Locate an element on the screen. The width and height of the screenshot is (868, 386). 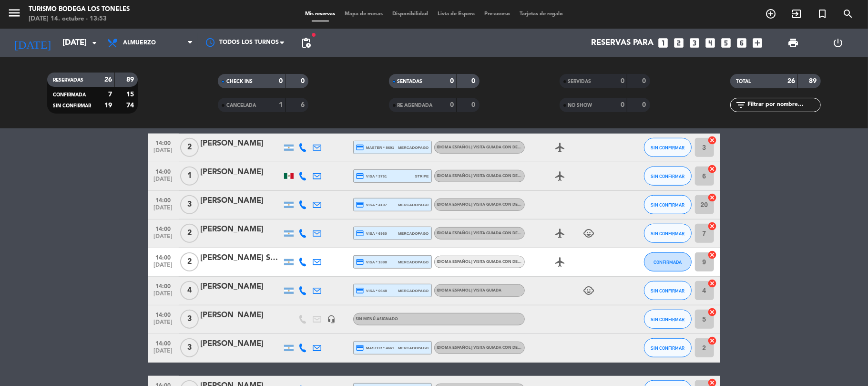
span: RESERVADAS is located at coordinates (68, 80).